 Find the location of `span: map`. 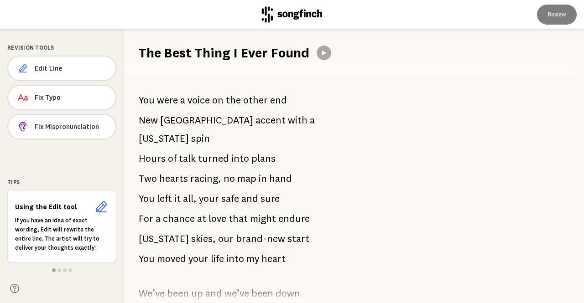

span: map is located at coordinates (247, 179).